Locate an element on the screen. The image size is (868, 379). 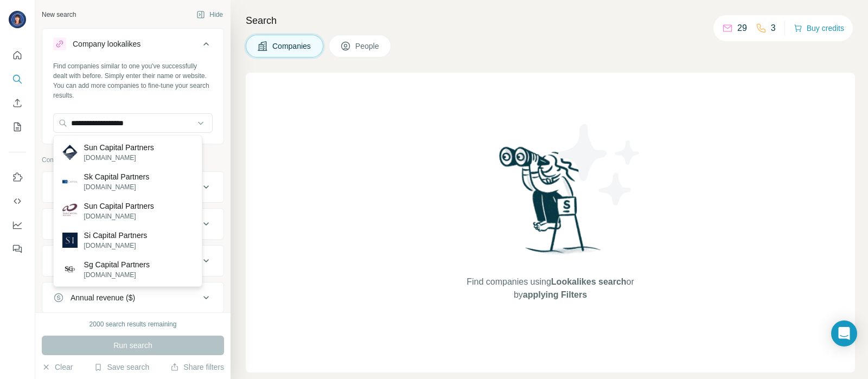
button: Share filters is located at coordinates (197, 367).